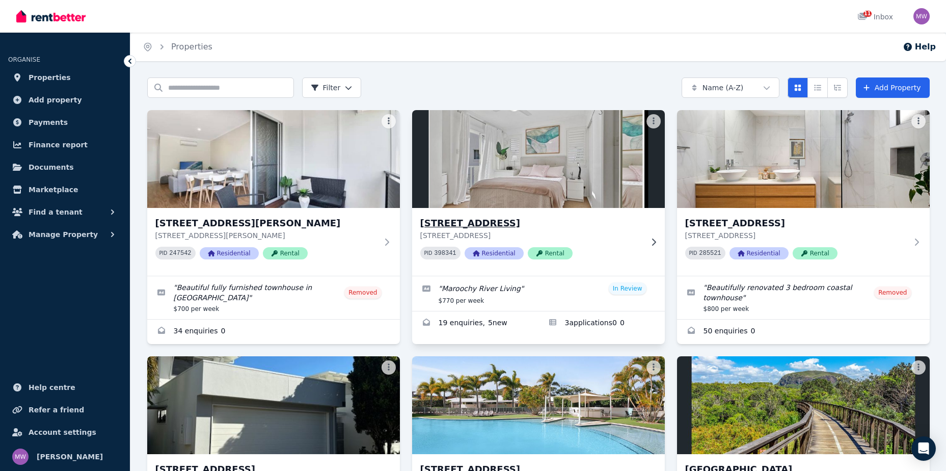  I want to click on img: Suncoast Beach Drive, Mount Coolum, so click(804, 405).